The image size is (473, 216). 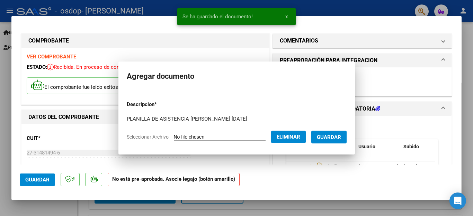 I want to click on strong: No está pre-aprobada. Asocie legajo (botón amarillo), so click(x=174, y=180).